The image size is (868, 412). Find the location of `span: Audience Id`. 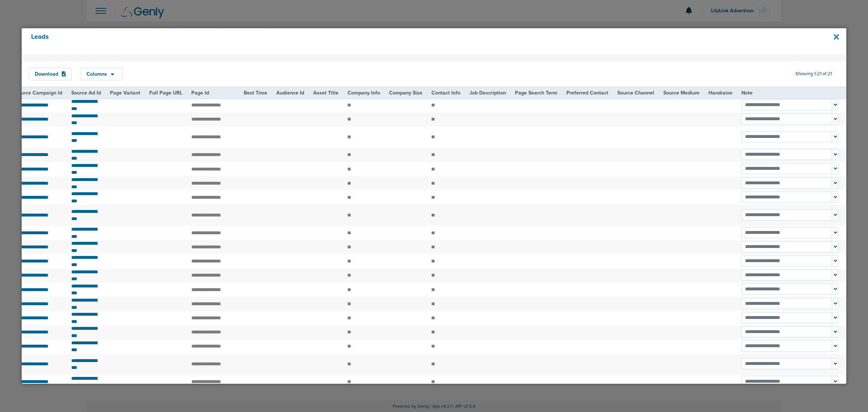

span: Audience Id is located at coordinates (290, 93).